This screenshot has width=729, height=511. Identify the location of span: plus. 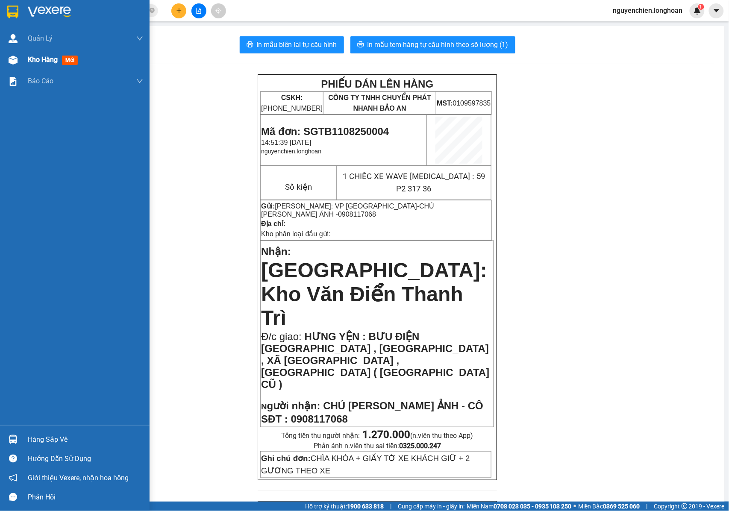
(179, 11).